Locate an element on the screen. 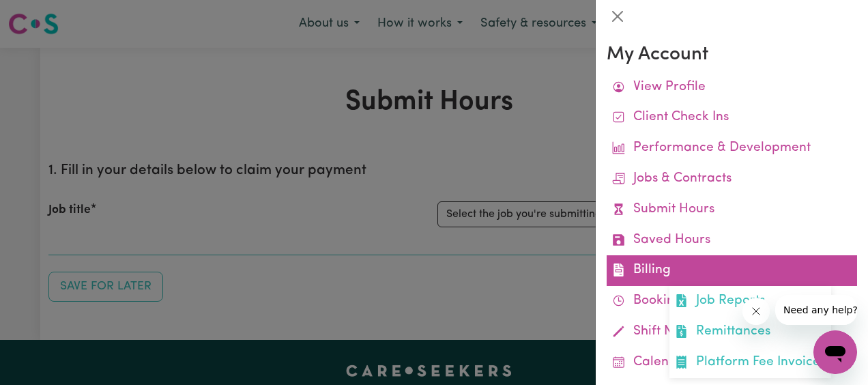 Image resolution: width=868 pixels, height=385 pixels. a: Calendar is located at coordinates (732, 363).